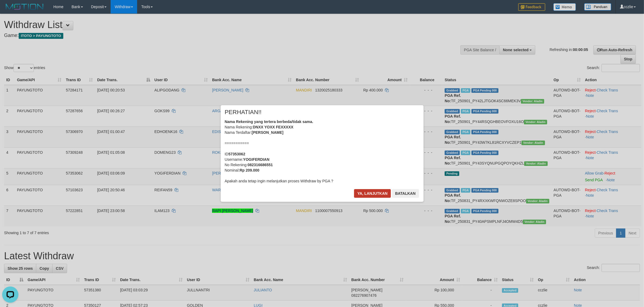  What do you see at coordinates (11, 10) in the screenshot?
I see `button: Open LiveChat chat widget` at bounding box center [11, 10].